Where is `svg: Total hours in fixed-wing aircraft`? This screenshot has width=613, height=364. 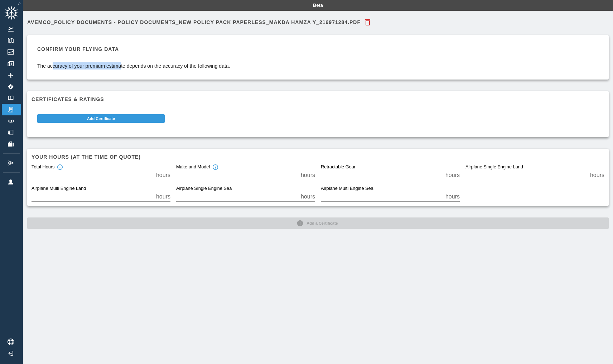 svg: Total hours in fixed-wing aircraft is located at coordinates (60, 167).